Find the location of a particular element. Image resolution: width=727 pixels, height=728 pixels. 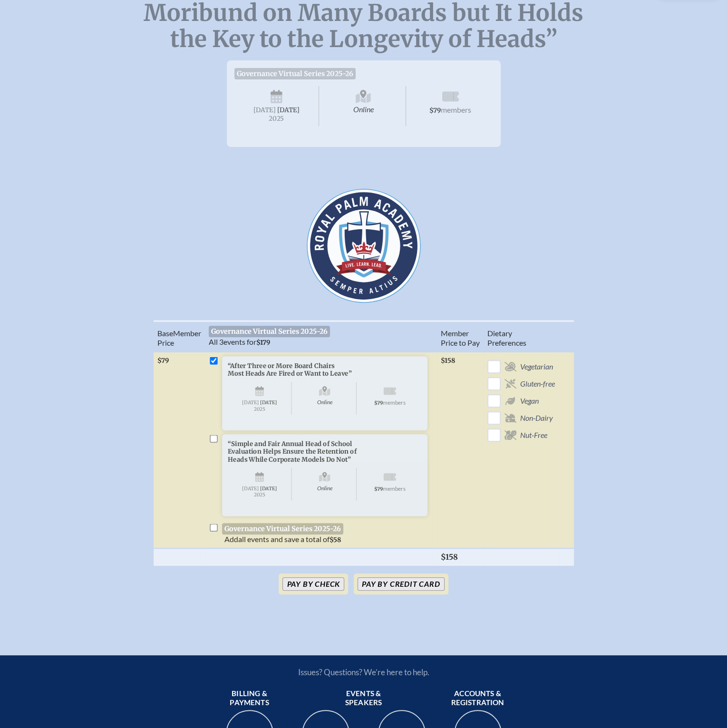

p: Issues? Questions? We’re here to help. is located at coordinates (364, 672).